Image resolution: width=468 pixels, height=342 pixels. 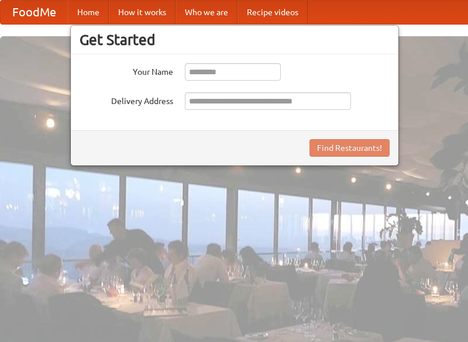 I want to click on a: Recipe videos, so click(x=273, y=12).